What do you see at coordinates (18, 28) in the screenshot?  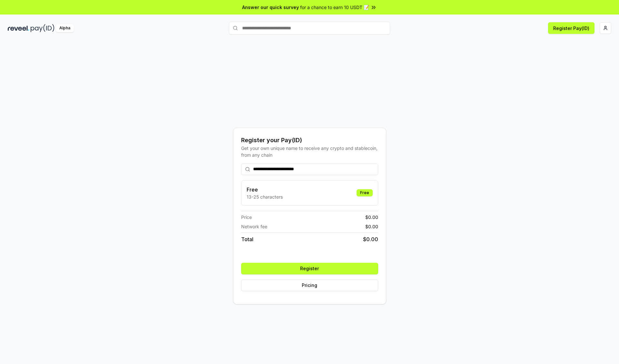 I see `img: reveel_dark` at bounding box center [18, 28].